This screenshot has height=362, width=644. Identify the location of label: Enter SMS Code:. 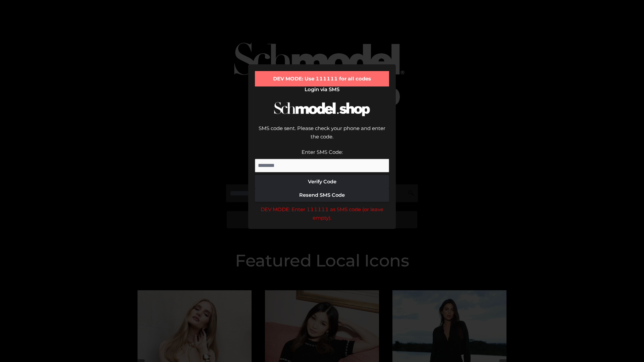
(322, 152).